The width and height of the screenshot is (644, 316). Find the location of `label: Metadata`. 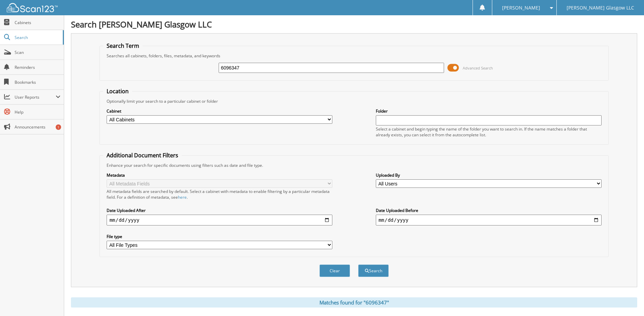

label: Metadata is located at coordinates (219, 175).